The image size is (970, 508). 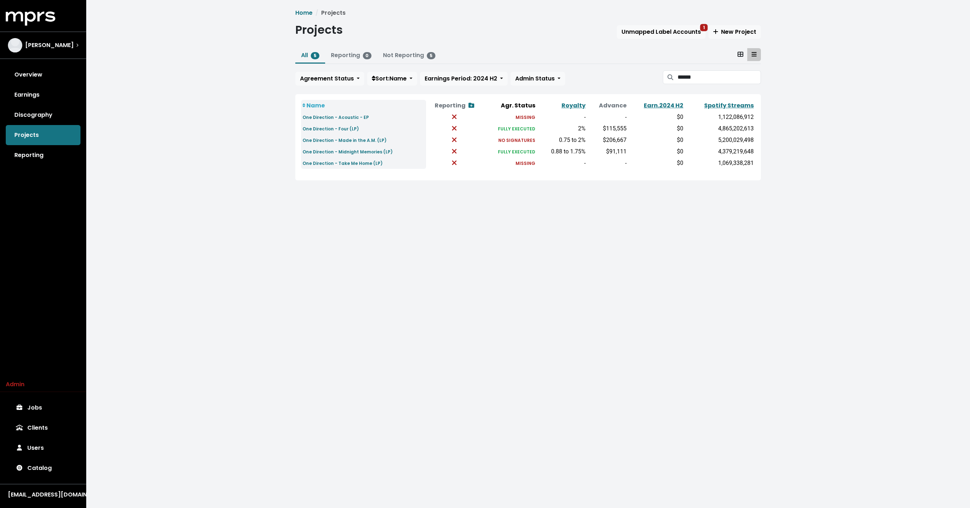 What do you see at coordinates (720, 140) in the screenshot?
I see `td: 5,200,029,498` at bounding box center [720, 140].